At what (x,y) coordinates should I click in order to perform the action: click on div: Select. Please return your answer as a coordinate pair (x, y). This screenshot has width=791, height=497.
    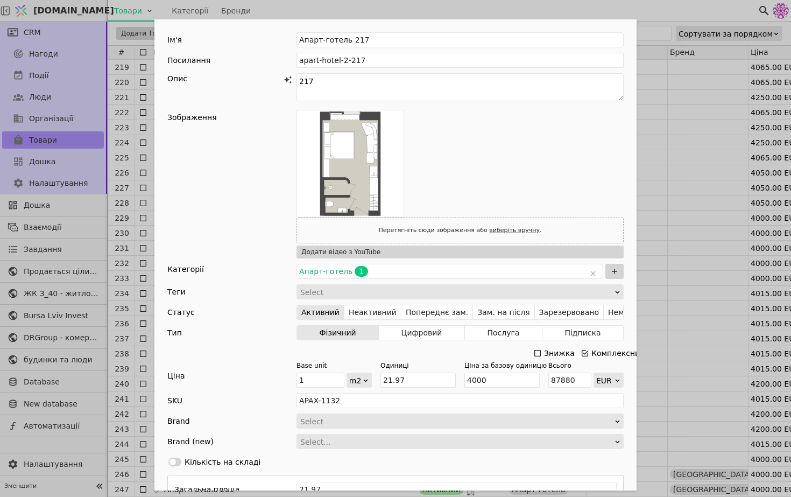
    Looking at the image, I should click on (456, 421).